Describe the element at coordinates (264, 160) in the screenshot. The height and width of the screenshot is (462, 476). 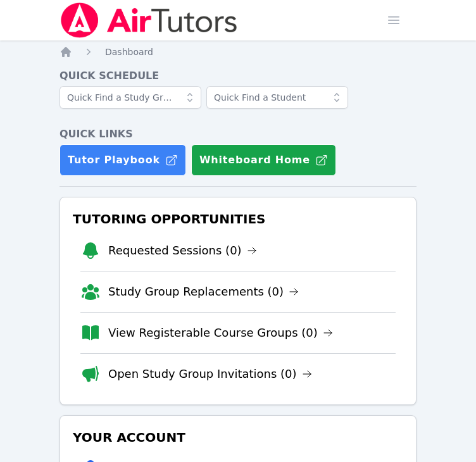
I see `button: Whiteboard Home` at that location.